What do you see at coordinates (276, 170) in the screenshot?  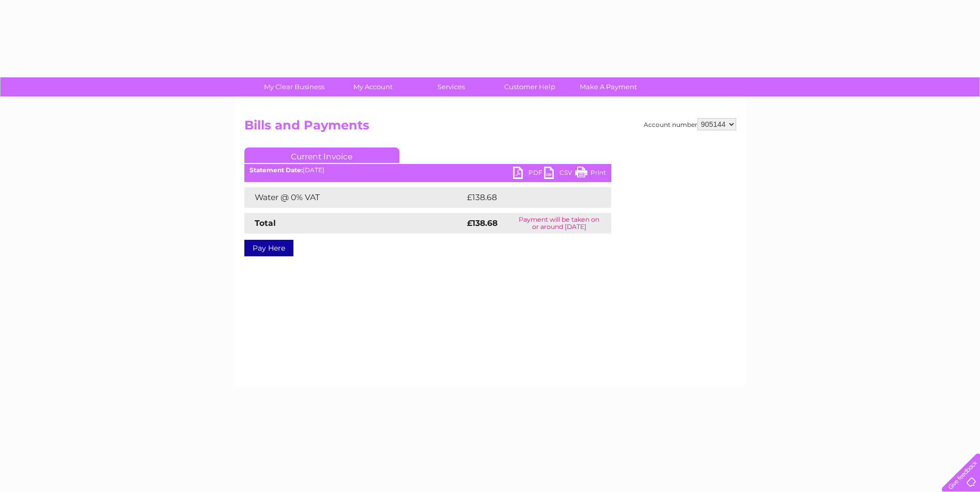 I see `b: Statement Date:` at bounding box center [276, 170].